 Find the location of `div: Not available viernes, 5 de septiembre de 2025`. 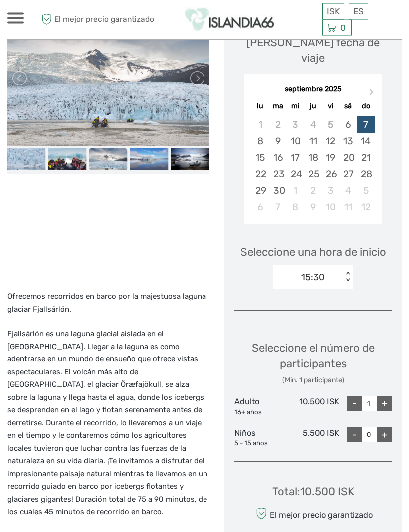

div: Not available viernes, 5 de septiembre de 2025 is located at coordinates (330, 124).